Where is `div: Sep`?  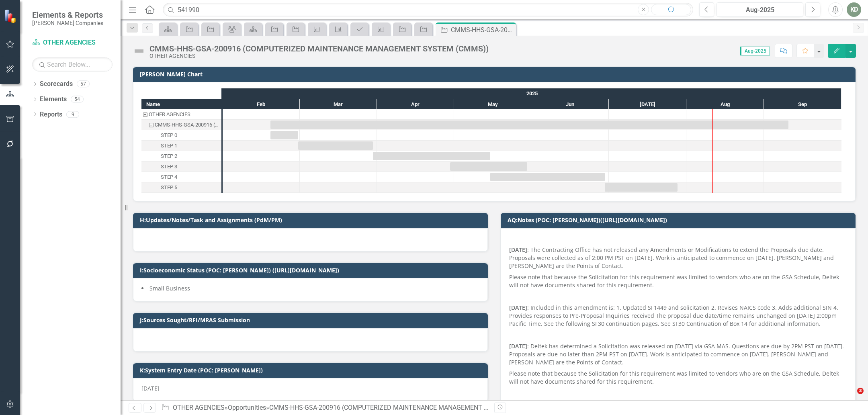
div: Sep is located at coordinates (803, 105).